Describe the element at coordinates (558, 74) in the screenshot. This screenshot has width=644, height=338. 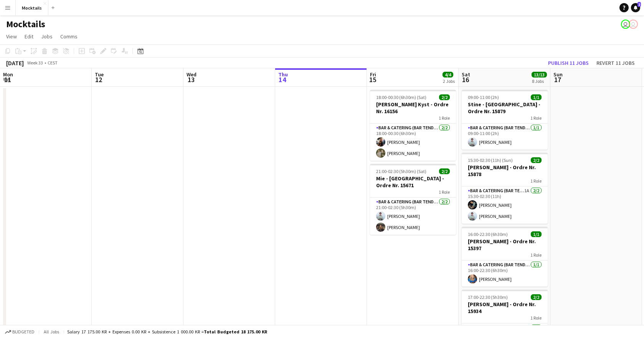
I see `span: Sun` at that location.